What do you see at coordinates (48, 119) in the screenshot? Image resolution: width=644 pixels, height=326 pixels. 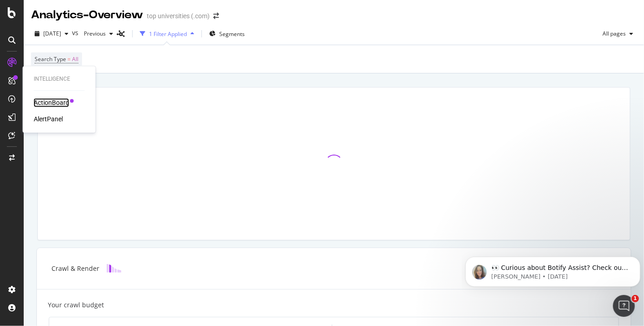 I see `div: AlertPanel` at bounding box center [48, 119].